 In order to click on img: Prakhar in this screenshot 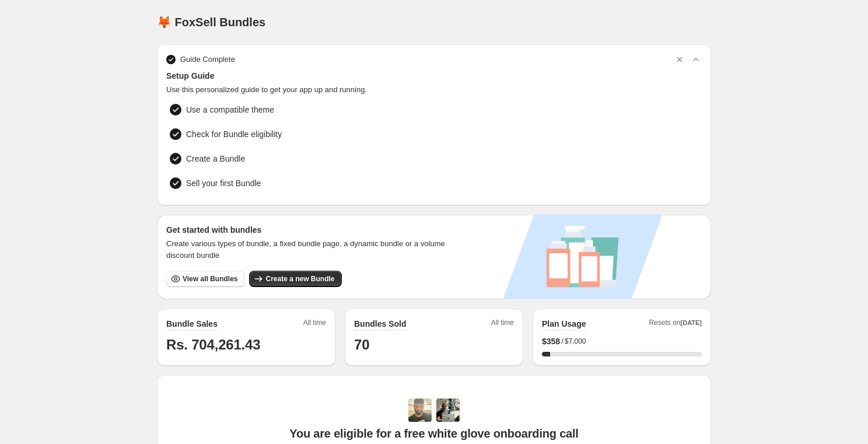, I will do `click(448, 410)`.